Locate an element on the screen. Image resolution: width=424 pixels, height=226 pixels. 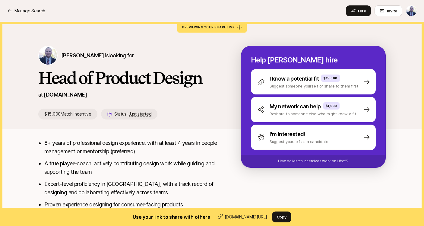
li: 8+ years of professional design experience, with at least 4 years in people management or mentors... is located at coordinates (133, 147).